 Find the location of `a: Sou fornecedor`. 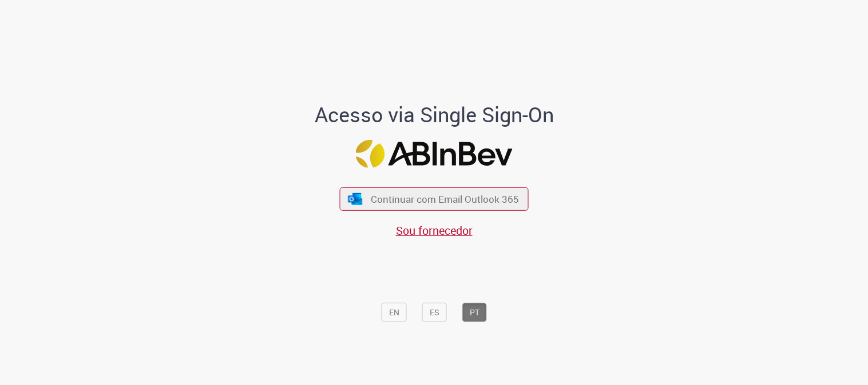

a: Sou fornecedor is located at coordinates (434, 230).